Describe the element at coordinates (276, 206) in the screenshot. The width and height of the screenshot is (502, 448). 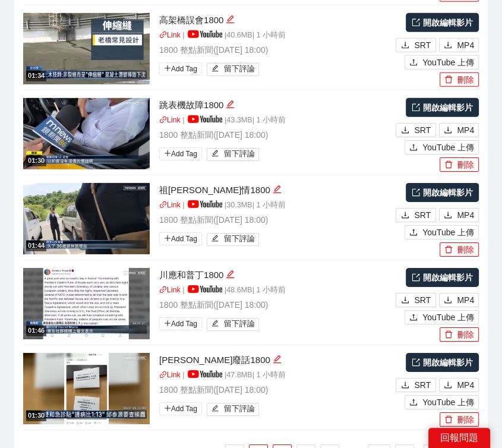
I see `p: | | 30.3 MB | 1 小時前` at that location.